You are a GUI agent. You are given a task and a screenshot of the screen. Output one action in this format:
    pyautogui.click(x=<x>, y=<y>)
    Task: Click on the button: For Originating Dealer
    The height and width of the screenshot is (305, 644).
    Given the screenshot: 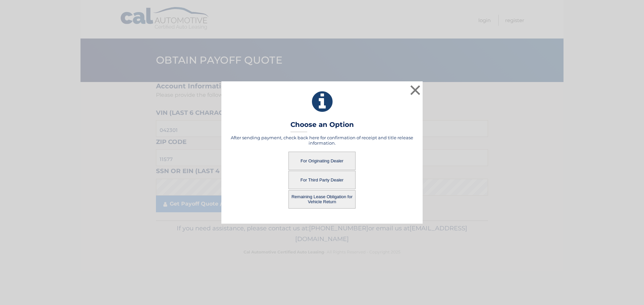 What is the action you would take?
    pyautogui.click(x=322, y=161)
    